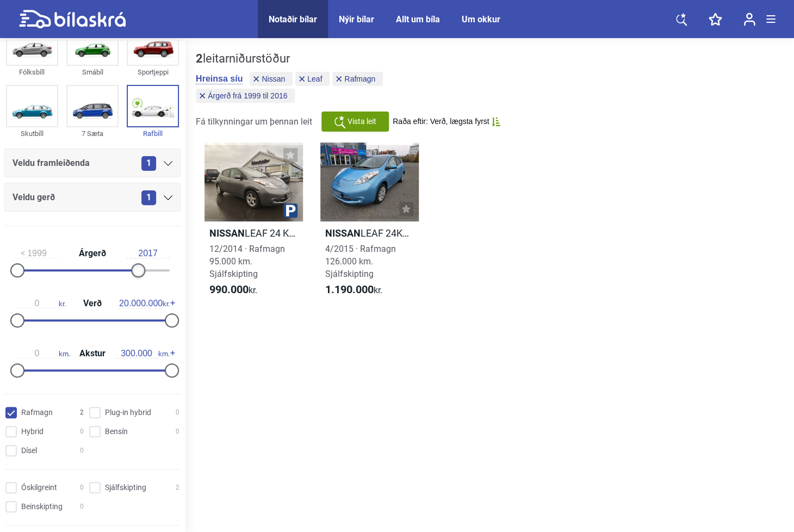  Describe the element at coordinates (92, 353) in the screenshot. I see `span: Akstur` at that location.